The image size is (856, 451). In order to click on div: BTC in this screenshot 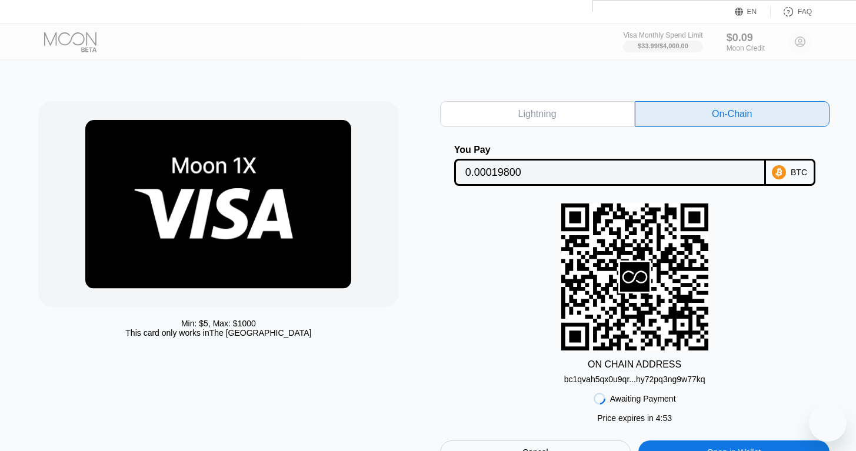, I will do `click(799, 172)`.